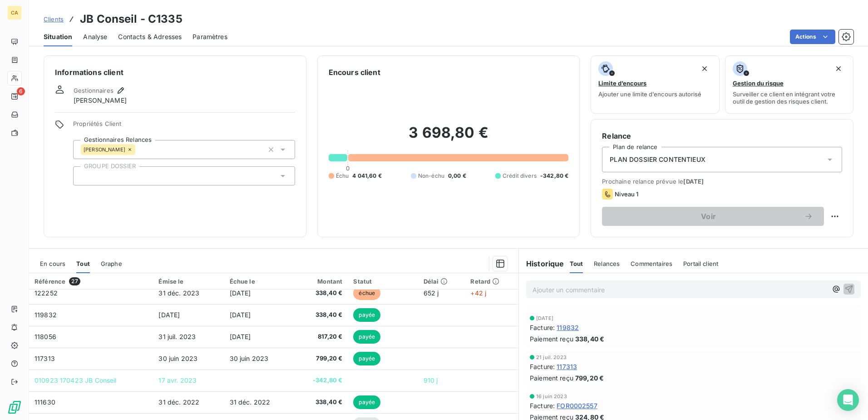 Image resolution: width=868 pixels, height=420 pixels. What do you see at coordinates (321, 281) in the screenshot?
I see `div: Montant` at bounding box center [321, 281].